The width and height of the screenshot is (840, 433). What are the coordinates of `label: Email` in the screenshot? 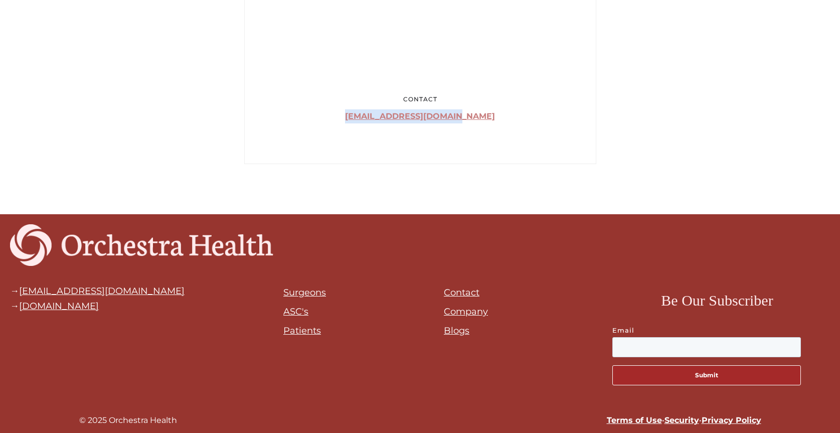 It's located at (717, 330).